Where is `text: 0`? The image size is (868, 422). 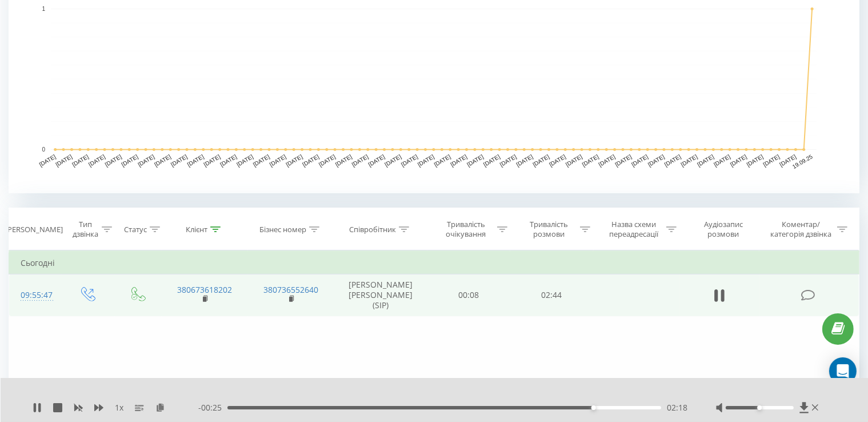
text: 0 is located at coordinates (43, 149).